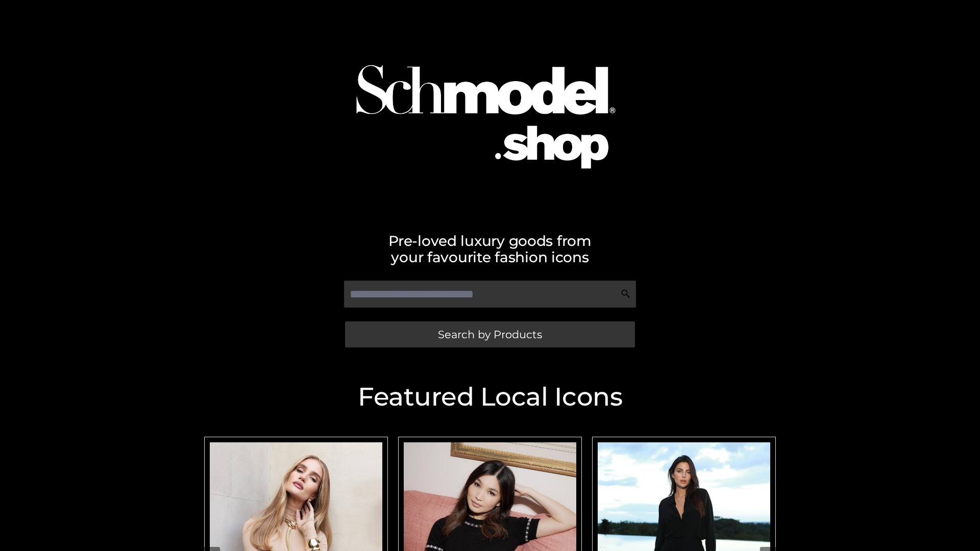  Describe the element at coordinates (490, 334) in the screenshot. I see `a: Search by Products` at that location.